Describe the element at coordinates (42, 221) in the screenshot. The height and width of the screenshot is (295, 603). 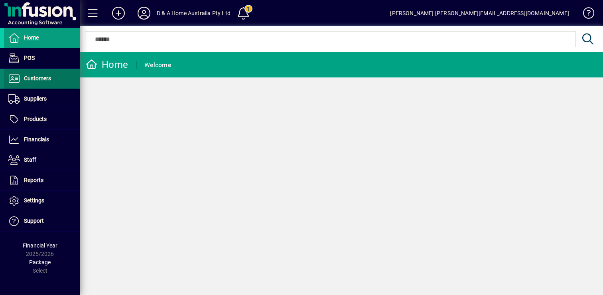
I see `a: Support` at that location.